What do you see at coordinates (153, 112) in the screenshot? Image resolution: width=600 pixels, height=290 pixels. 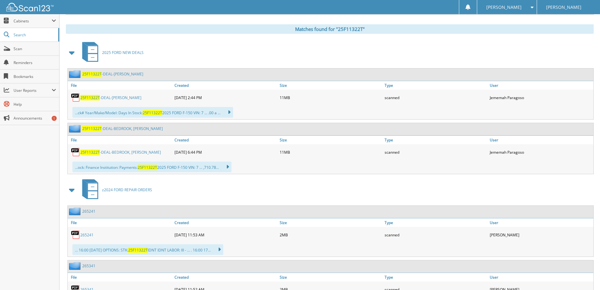 I see `div: ...ck# Year/Make/Model: Days In Stock: 2025 FORD F-150 VIN: 7 ... .00 a ...` at bounding box center [153, 112].